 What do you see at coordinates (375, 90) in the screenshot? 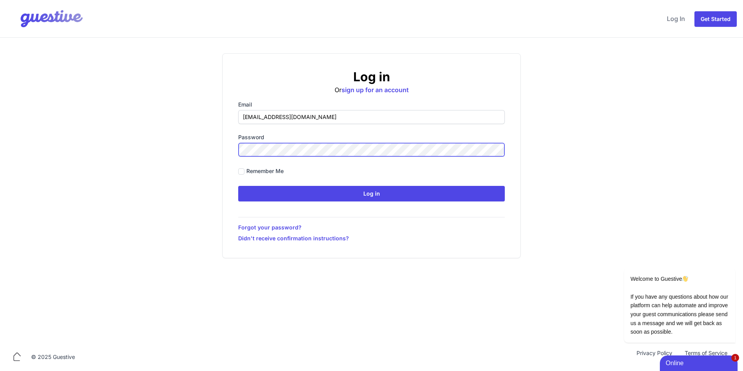
I see `a: sign up for an account` at bounding box center [375, 90].